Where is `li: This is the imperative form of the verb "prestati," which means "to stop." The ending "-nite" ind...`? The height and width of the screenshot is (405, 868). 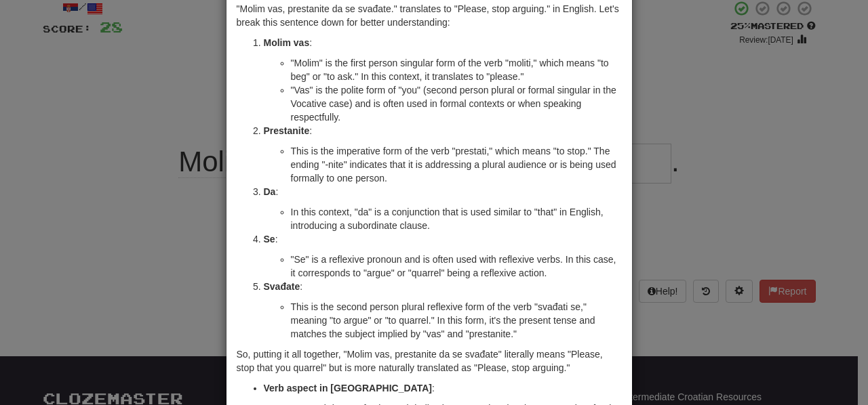 li: This is the imperative form of the verb "prestati," which means "to stop." The ending "-nite" ind... is located at coordinates (456, 165).